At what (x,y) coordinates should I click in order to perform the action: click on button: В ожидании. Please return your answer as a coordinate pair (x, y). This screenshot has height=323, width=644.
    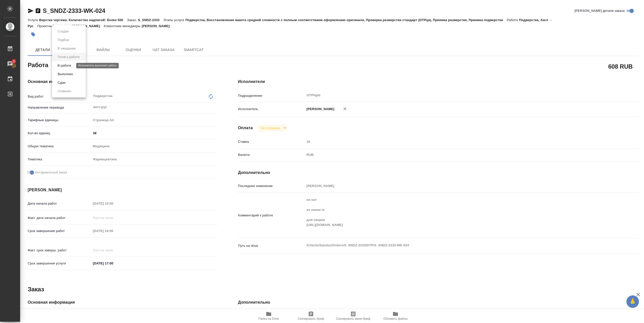
    Looking at the image, I should click on (66, 48).